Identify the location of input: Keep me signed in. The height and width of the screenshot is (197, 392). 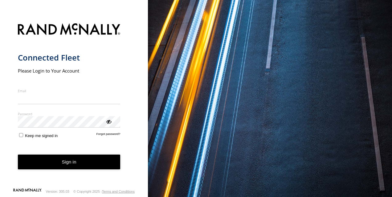
(21, 135).